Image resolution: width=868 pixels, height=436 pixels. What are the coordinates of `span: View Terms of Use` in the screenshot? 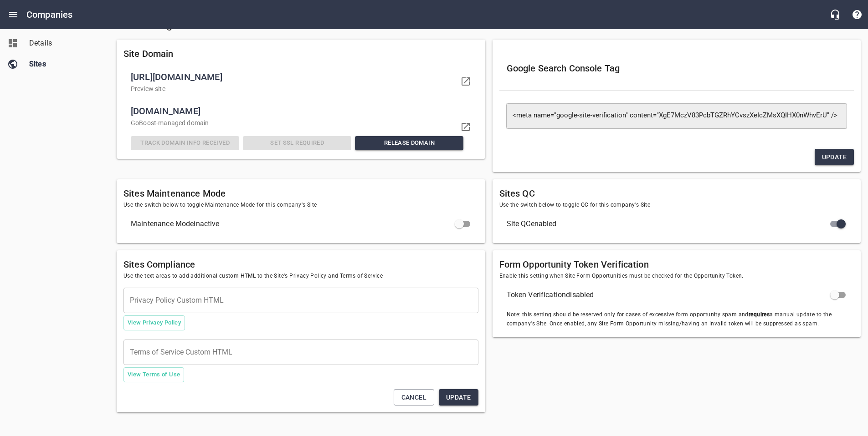 It's located at (154, 375).